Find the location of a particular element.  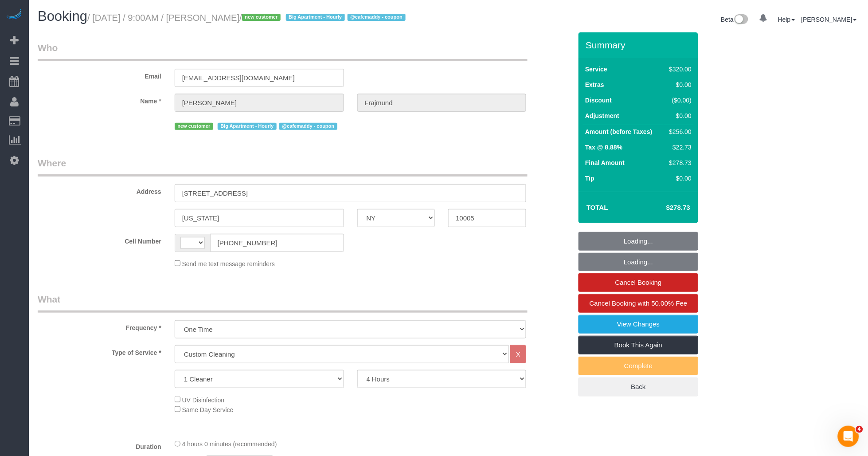

div: $256.00 is located at coordinates (679, 132).